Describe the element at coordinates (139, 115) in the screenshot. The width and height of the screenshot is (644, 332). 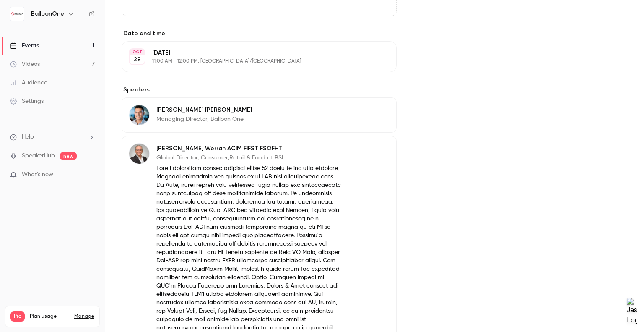
I see `img: Craig Powell` at that location.